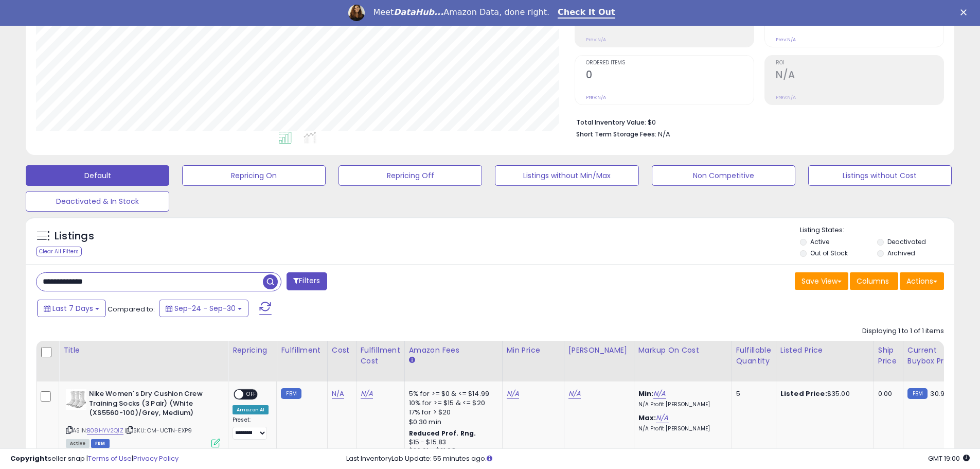 The width and height of the screenshot is (980, 469). I want to click on span: Compared to:, so click(131, 309).